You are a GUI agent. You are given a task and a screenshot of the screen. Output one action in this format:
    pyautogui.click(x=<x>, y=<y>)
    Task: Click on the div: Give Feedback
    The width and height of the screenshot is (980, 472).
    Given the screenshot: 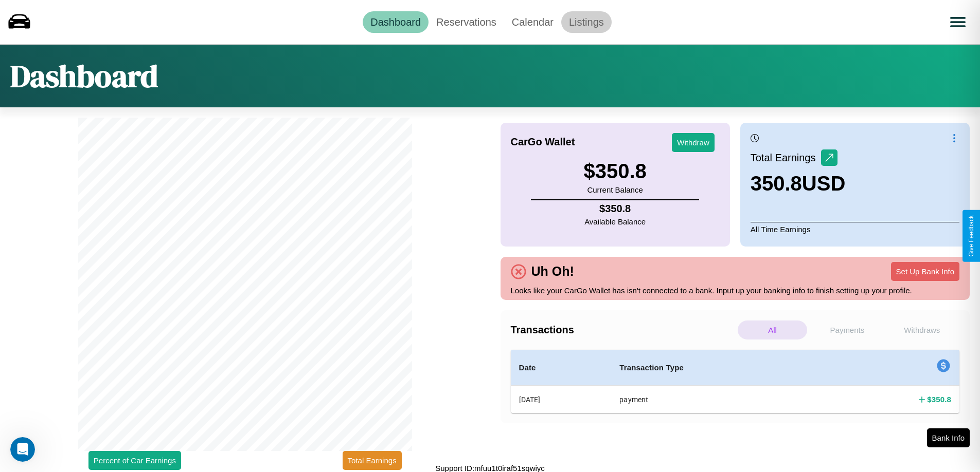 What is the action you would take?
    pyautogui.click(x=971, y=236)
    